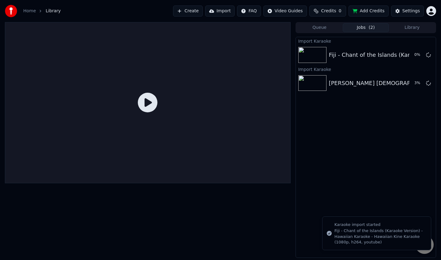  What do you see at coordinates (419, 83) in the screenshot?
I see `div: 3 %` at bounding box center [419, 83].